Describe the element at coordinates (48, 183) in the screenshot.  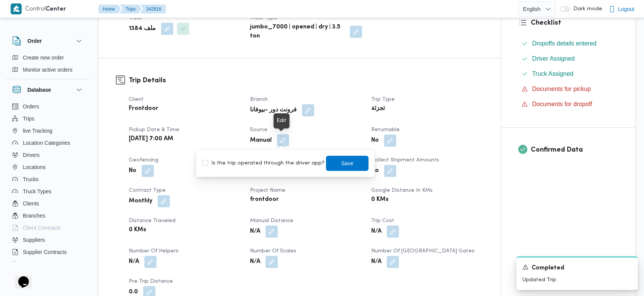
I see `div: Database` at that location.